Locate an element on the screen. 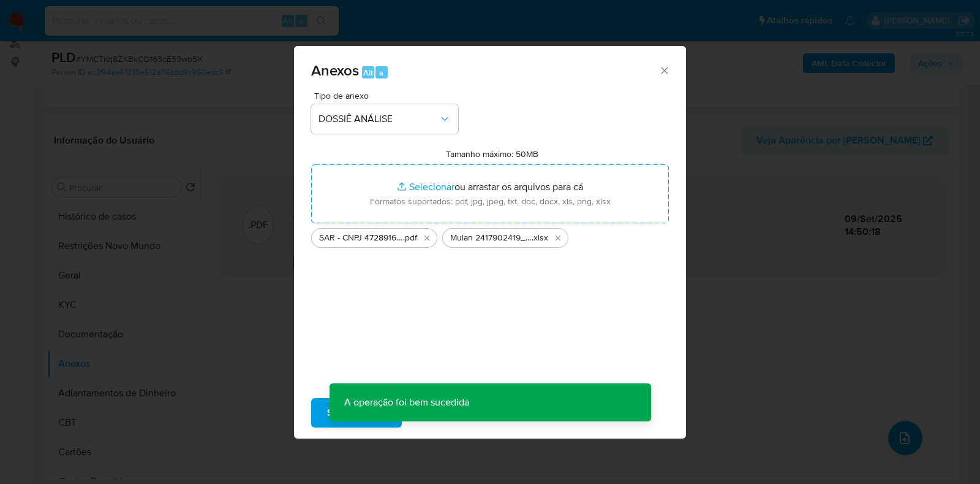  span: .xlsx is located at coordinates (539, 238).